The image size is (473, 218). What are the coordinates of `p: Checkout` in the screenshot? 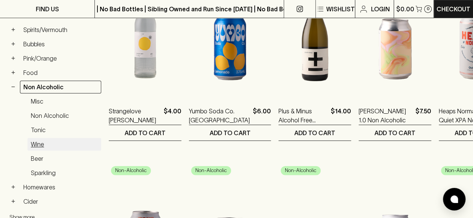 It's located at (453, 9).